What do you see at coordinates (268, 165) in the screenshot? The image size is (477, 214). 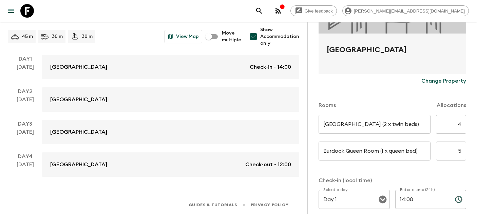 I see `p: Check-out - 12:00` at bounding box center [268, 165].